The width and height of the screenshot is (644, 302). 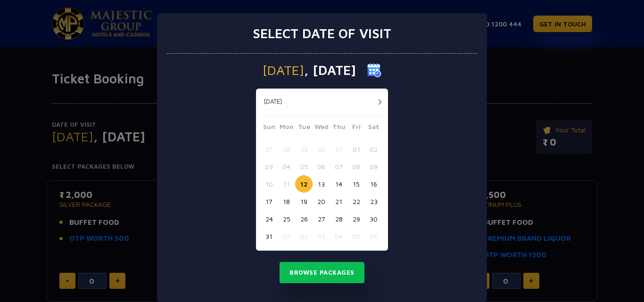 I want to click on button: 14, so click(x=339, y=184).